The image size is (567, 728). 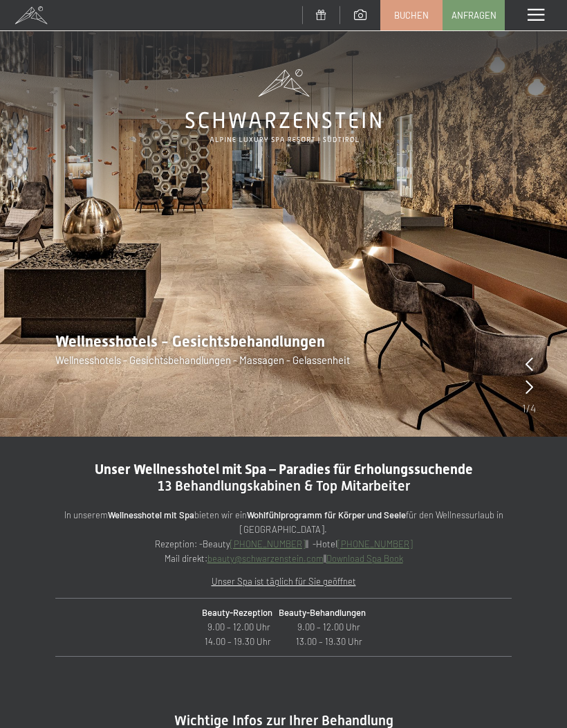 I want to click on strong: Wohlfühlprogramm für Körper und Seele, so click(x=327, y=515).